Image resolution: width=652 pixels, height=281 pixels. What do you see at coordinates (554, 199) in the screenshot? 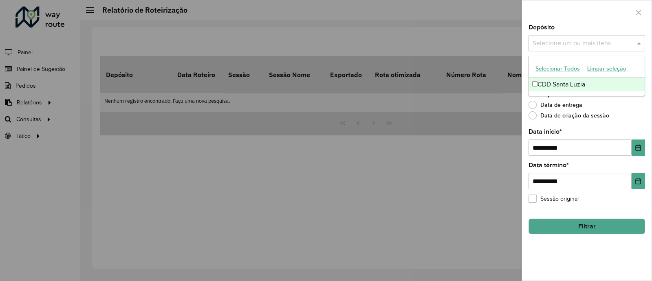
I see `label: Sessão original` at bounding box center [554, 199].